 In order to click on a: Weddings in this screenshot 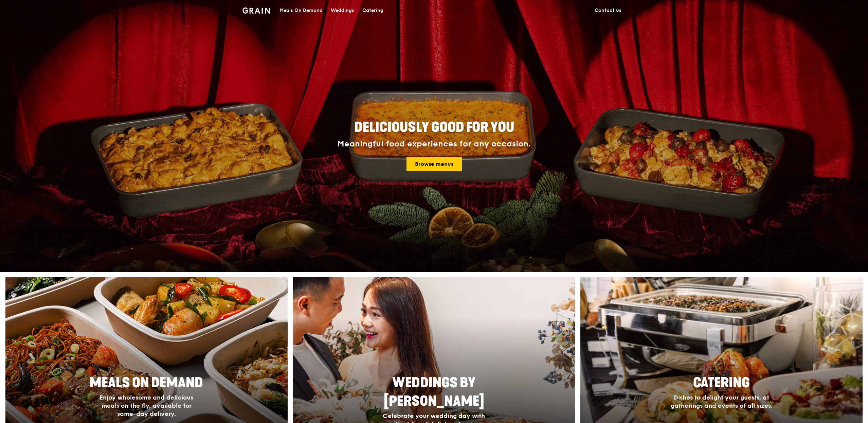, I will do `click(342, 10)`.